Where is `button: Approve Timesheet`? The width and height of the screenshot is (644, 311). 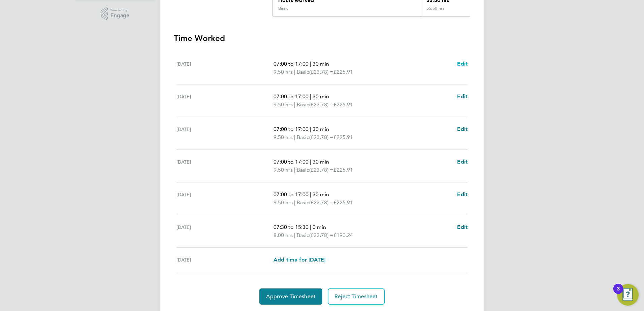
button: Approve Timesheet is located at coordinates (291, 296).